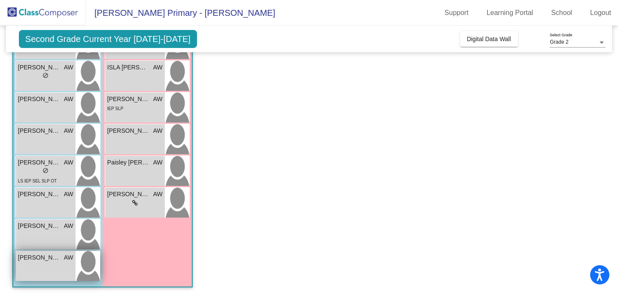 Image resolution: width=618 pixels, height=293 pixels. Describe the element at coordinates (115, 109) in the screenshot. I see `span: IEP SLP` at that location.